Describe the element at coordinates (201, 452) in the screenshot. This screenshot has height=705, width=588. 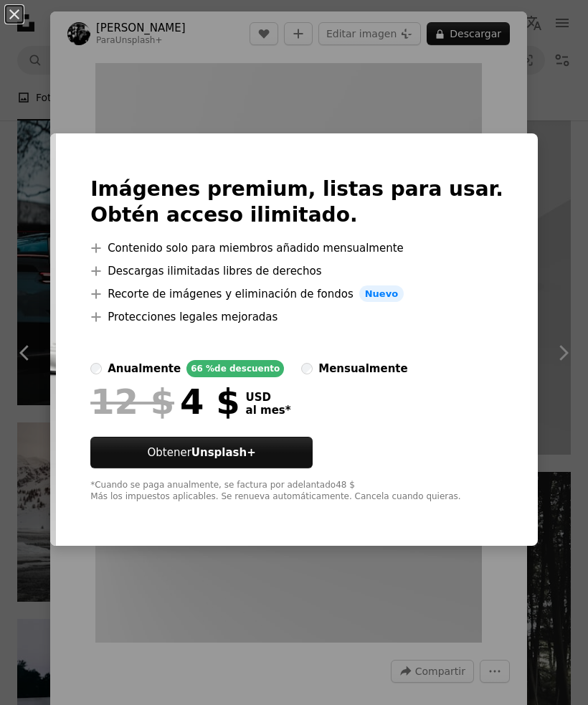
I see `button: ObtenerUnsplash+` at that location.